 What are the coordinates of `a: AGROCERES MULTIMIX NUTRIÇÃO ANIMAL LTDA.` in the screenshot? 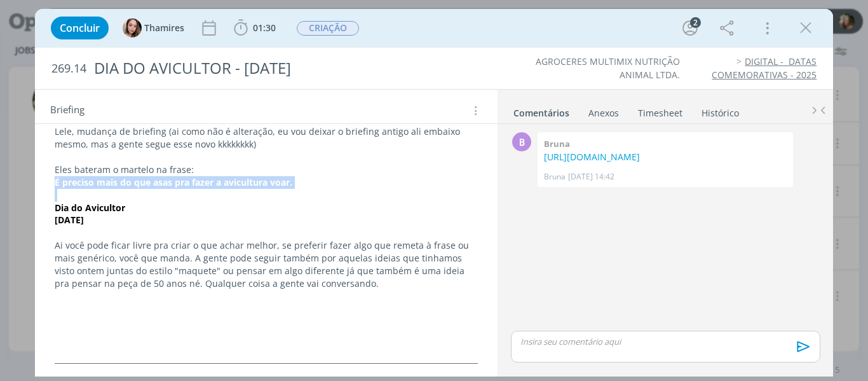 It's located at (608, 67).